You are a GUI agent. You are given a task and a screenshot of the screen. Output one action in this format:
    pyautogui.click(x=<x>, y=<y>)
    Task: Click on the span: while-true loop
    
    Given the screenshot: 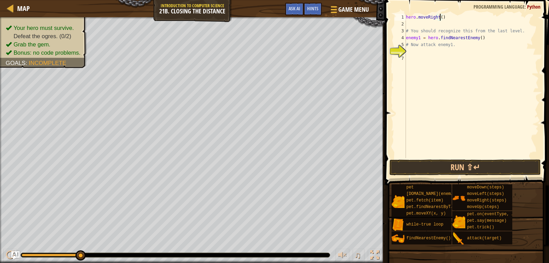 What is the action you would take?
    pyautogui.click(x=425, y=224)
    